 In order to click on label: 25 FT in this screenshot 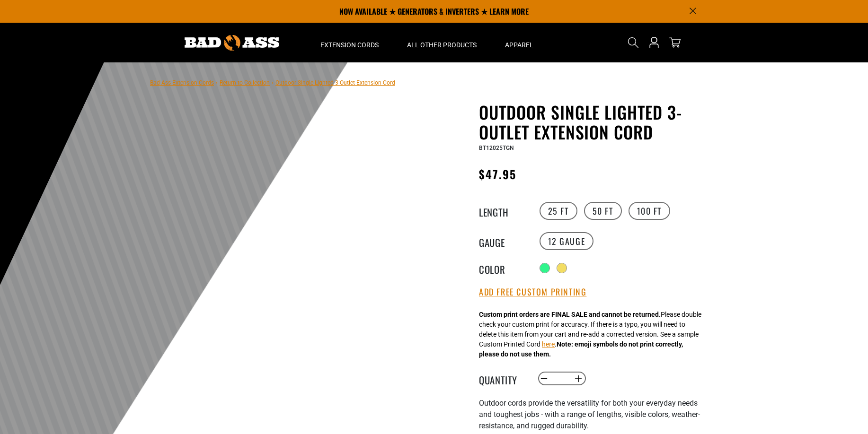, I will do `click(558, 211)`.